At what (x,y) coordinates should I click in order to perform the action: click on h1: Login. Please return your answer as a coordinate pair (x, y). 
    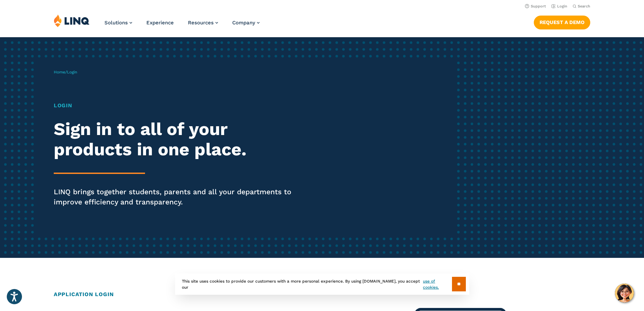
    Looking at the image, I should click on (178, 105).